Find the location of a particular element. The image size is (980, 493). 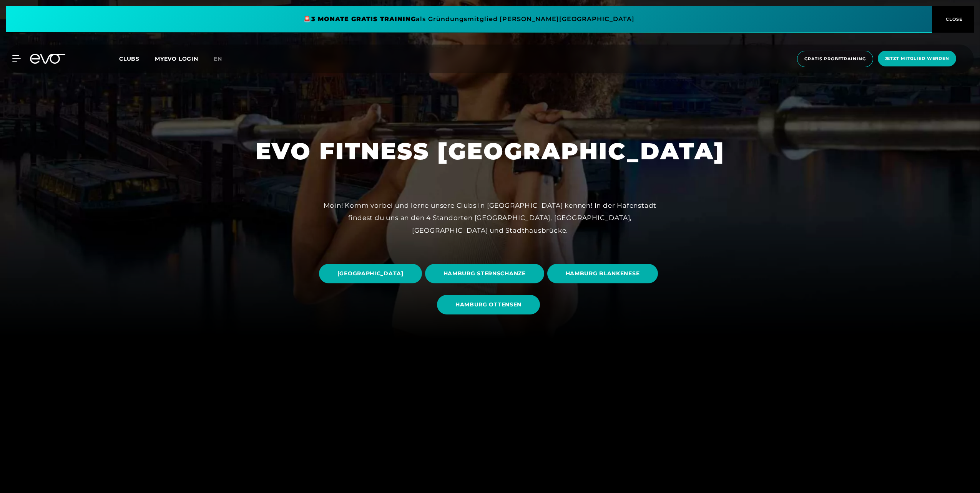

a: Gratis Probetraining is located at coordinates (835, 59).